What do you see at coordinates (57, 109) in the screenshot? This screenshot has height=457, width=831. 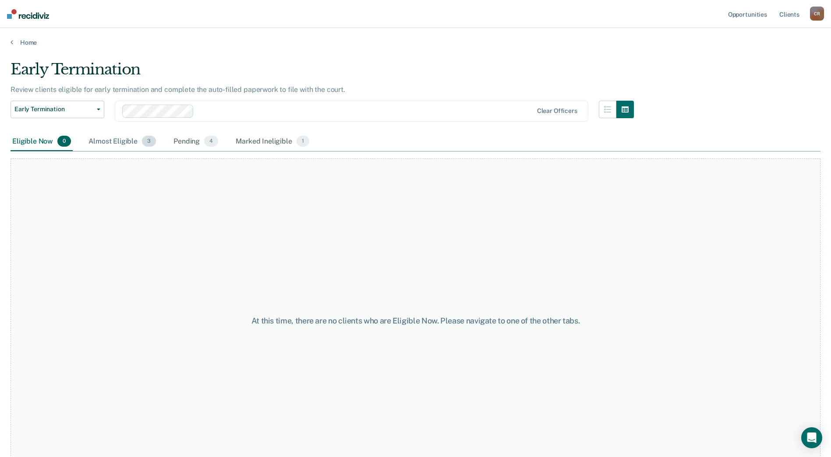 I see `button: Early Termination` at bounding box center [57, 109].